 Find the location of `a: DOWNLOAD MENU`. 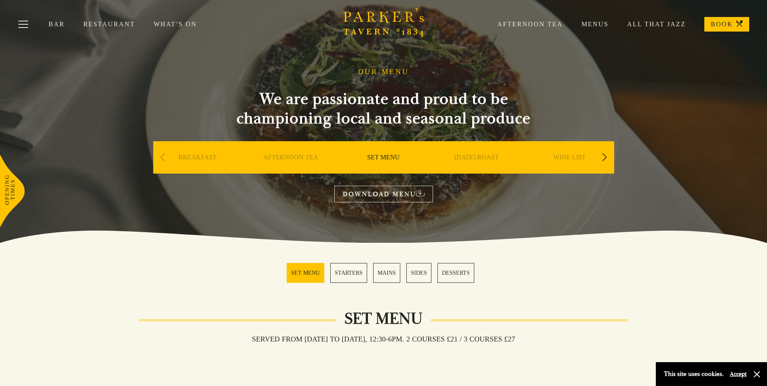

a: DOWNLOAD MENU is located at coordinates (384, 194).